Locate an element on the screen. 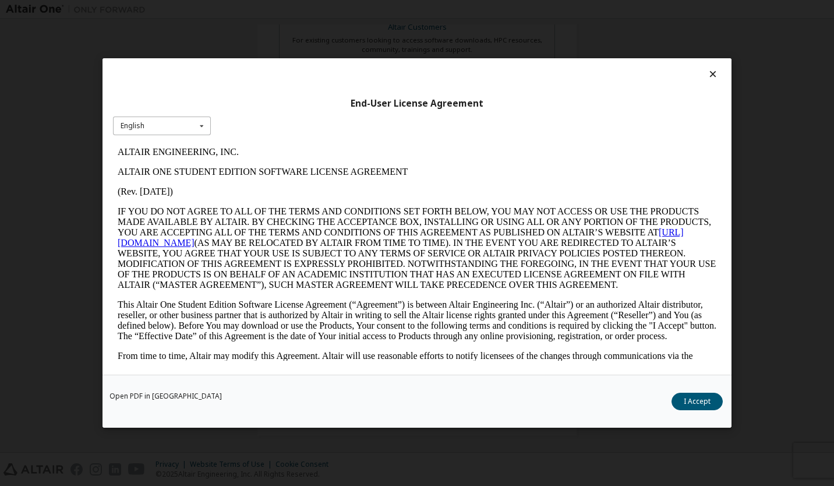 This screenshot has width=834, height=486. div: English is located at coordinates (132, 126).